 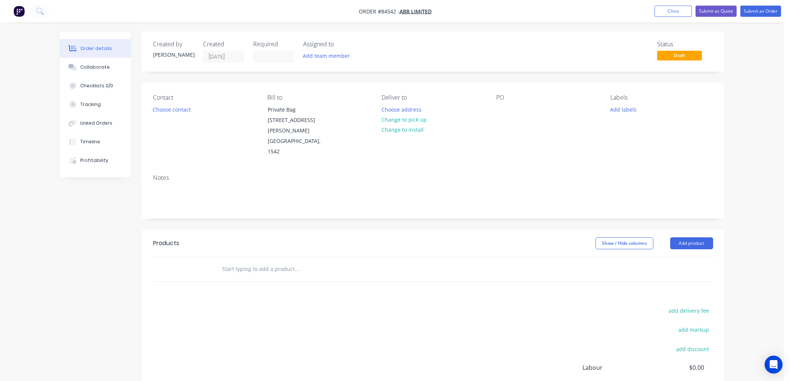 What do you see at coordinates (662, 97) in the screenshot?
I see `div: Labels` at bounding box center [662, 97].